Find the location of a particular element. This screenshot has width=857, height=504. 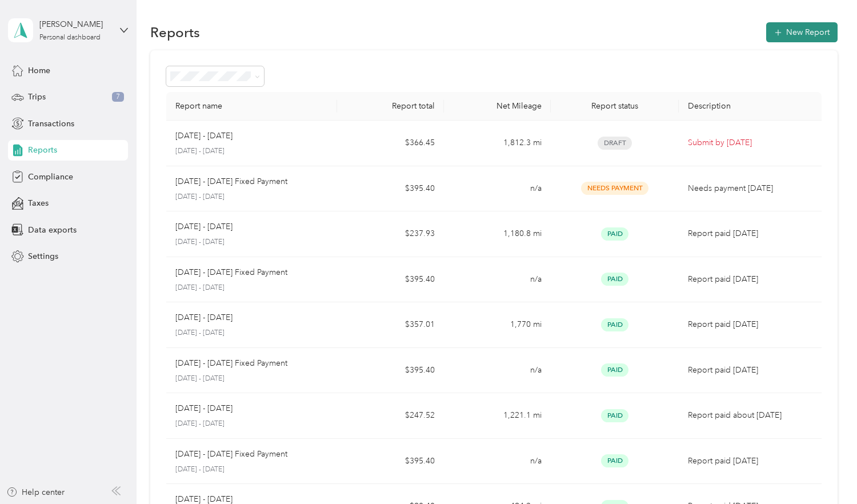

button: Help center is located at coordinates (36, 492).